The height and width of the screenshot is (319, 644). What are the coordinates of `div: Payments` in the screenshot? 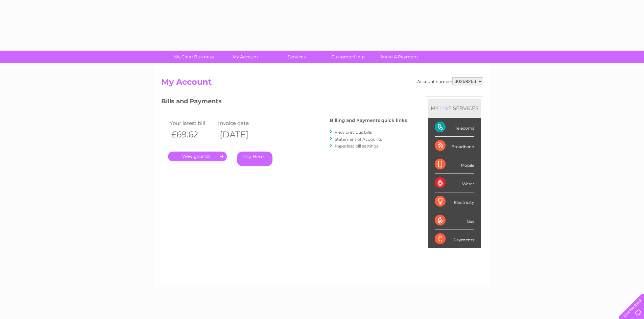 It's located at (454, 239).